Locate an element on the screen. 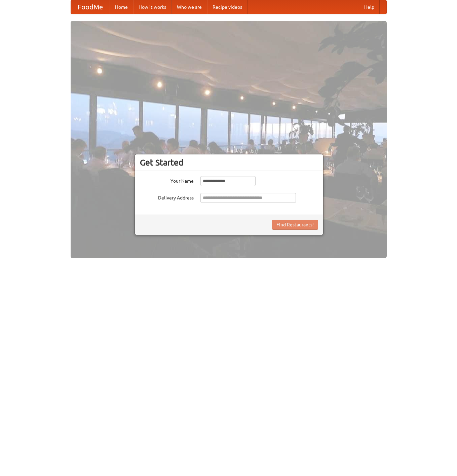 This screenshot has width=457, height=476. a: Who we are is located at coordinates (189, 7).